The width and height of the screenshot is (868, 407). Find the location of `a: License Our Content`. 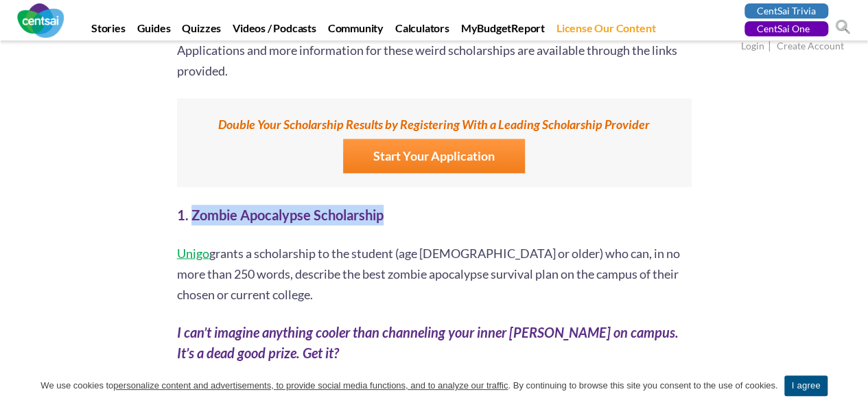

a: License Our Content is located at coordinates (606, 31).